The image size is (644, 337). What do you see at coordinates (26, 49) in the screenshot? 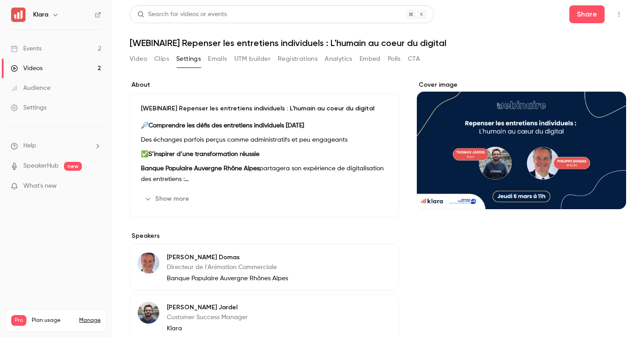
I see `div: Events` at bounding box center [26, 49].